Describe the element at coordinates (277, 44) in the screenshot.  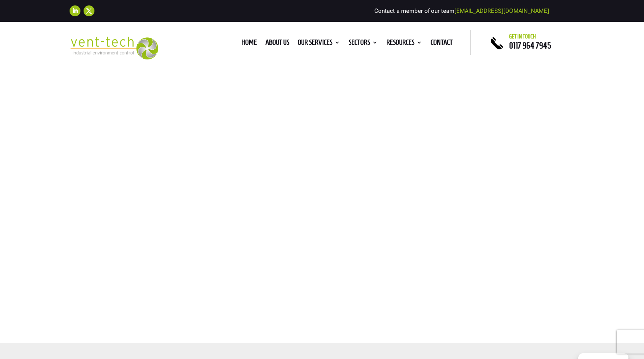
I see `a: About us` at that location.